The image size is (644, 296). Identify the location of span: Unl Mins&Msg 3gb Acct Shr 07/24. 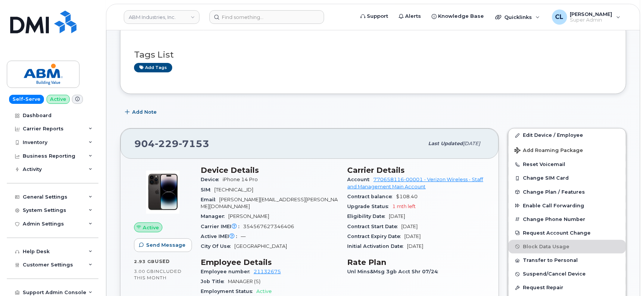
(396, 271).